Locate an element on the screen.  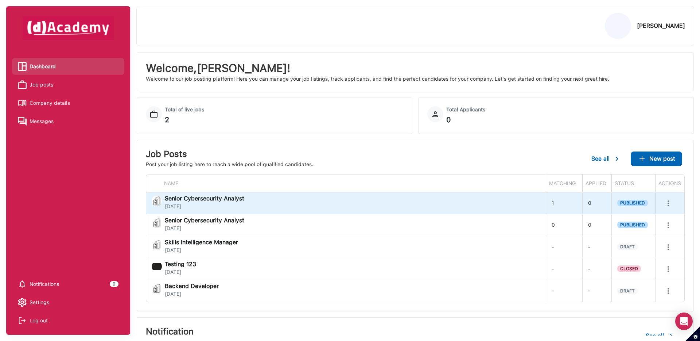
div: 2 is located at coordinates (284, 120).